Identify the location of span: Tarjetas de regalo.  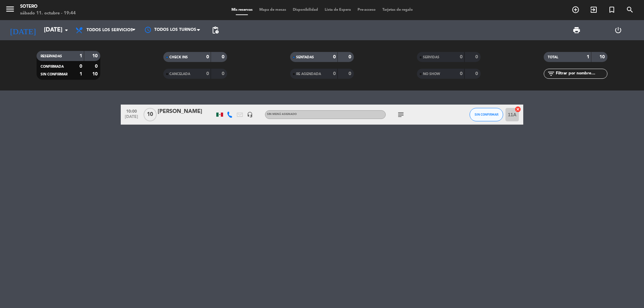
(398, 10).